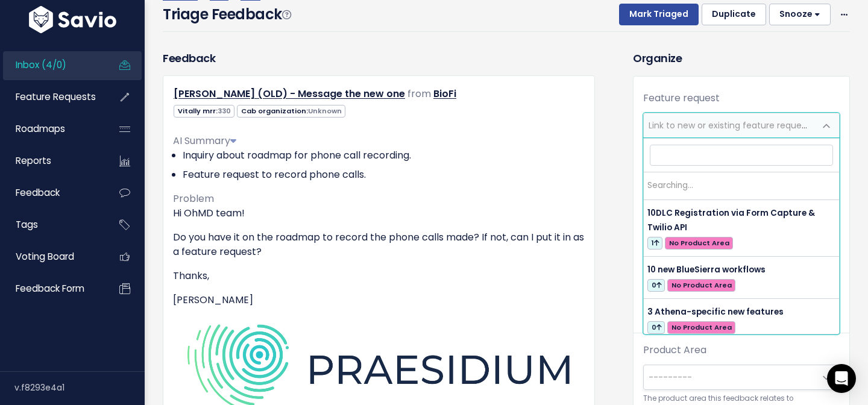  Describe the element at coordinates (51, 129) in the screenshot. I see `a: Roadmaps` at that location.